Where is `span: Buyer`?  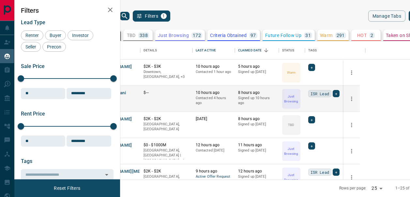
span: Buyer is located at coordinates (55, 35).